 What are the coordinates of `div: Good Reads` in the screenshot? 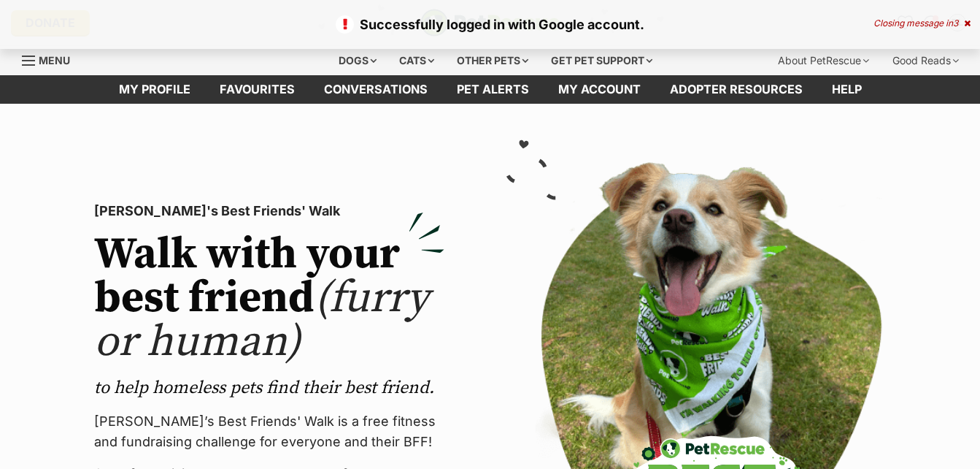 It's located at (925, 61).